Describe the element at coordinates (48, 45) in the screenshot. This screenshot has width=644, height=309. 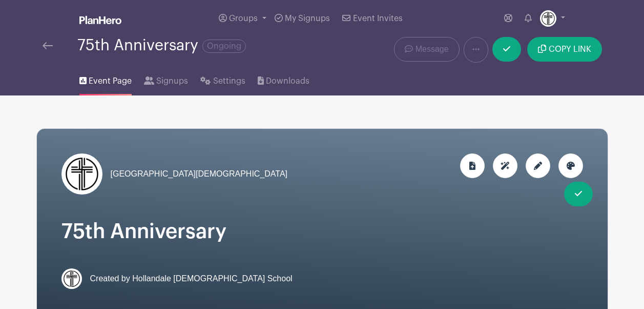
I see `img: back-arrow-29a5d9b10d5bd6ae65dc969a981735edf675c4d7a1fe02e03b50dbd4ba3cdb55.svg` at that location.